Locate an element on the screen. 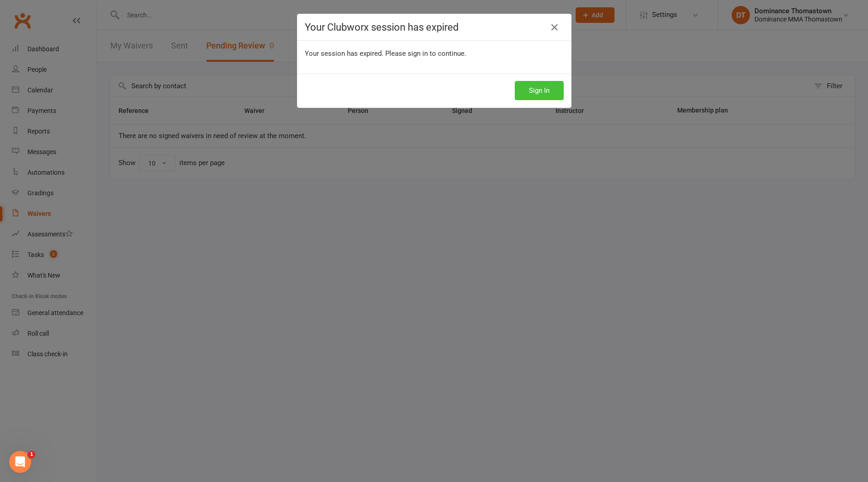  span: 1 is located at coordinates (32, 455).